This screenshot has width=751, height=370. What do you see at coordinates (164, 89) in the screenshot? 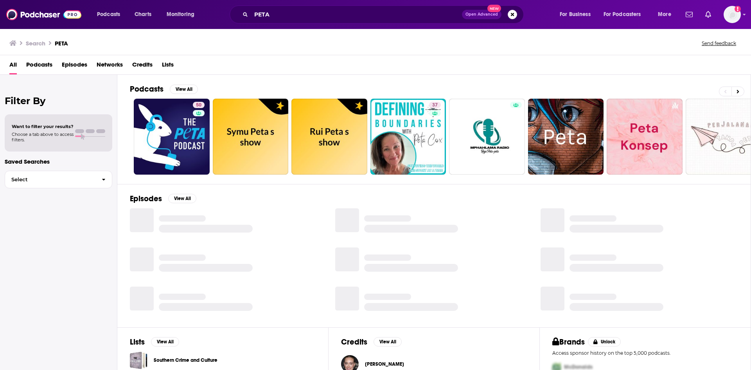
I see `a: PodcastsView All` at bounding box center [164, 89].